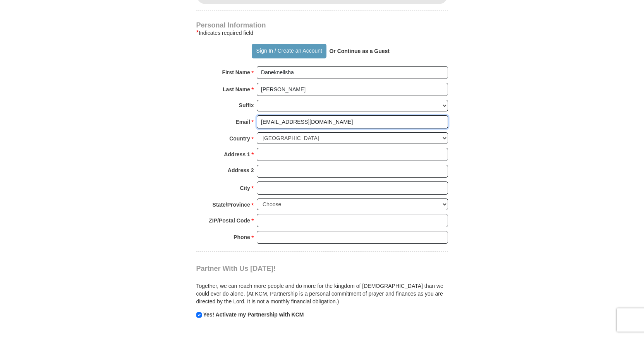  Describe the element at coordinates (359, 51) in the screenshot. I see `strong: Or Continue as a Guest` at that location.